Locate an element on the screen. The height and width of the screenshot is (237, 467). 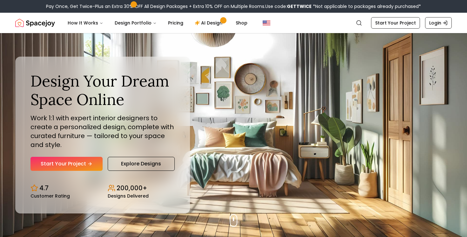
nav: Main is located at coordinates (158, 23).